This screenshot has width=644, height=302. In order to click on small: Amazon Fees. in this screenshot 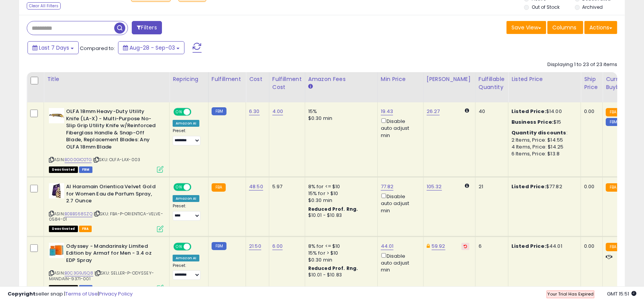, I will do `click(311, 87)`.